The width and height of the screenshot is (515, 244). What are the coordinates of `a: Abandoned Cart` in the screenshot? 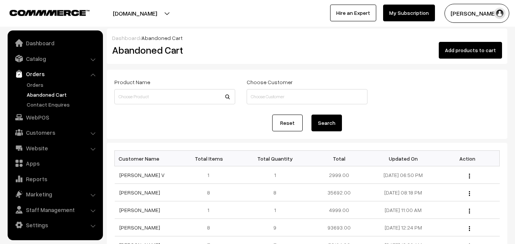 It's located at (62, 95).